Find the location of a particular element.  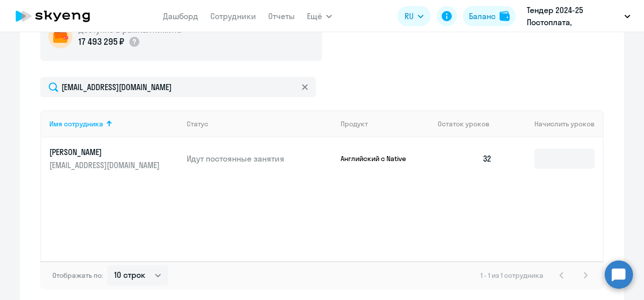

span: Отображать по: is located at coordinates (77, 275).